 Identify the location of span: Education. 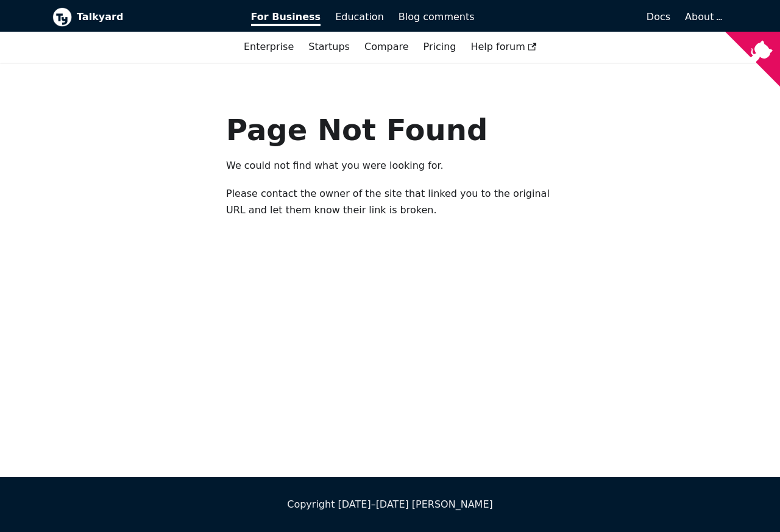
(359, 16).